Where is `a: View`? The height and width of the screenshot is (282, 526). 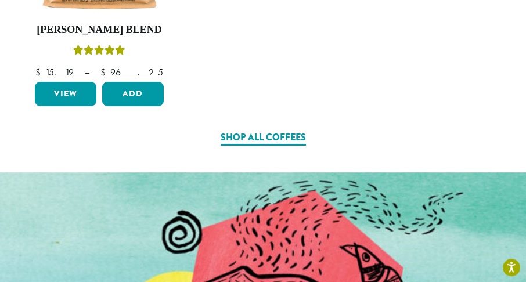
a: View is located at coordinates (66, 94).